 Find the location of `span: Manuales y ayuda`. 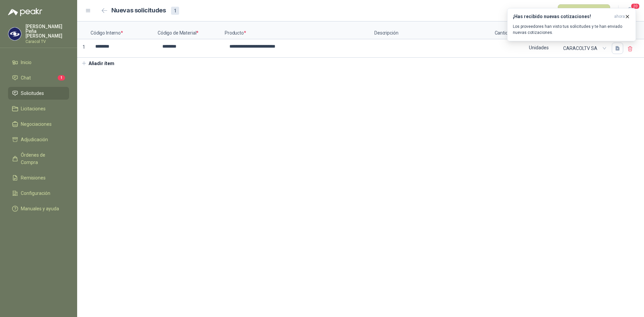

span: Manuales y ayuda is located at coordinates (40, 208).